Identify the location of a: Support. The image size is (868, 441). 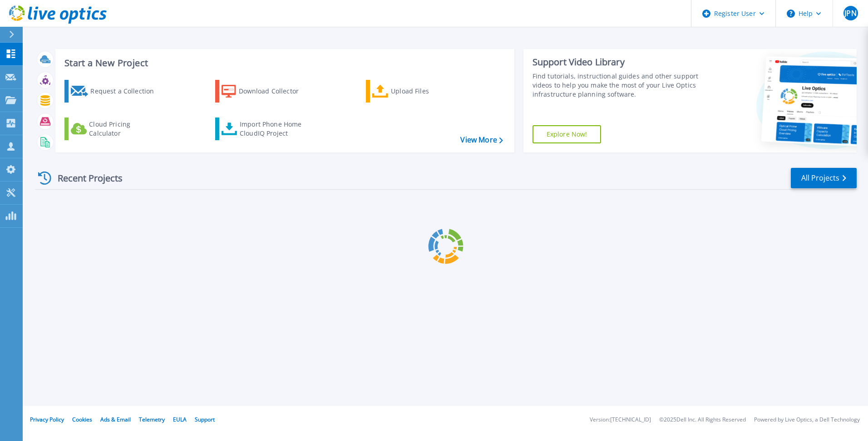
(205, 419).